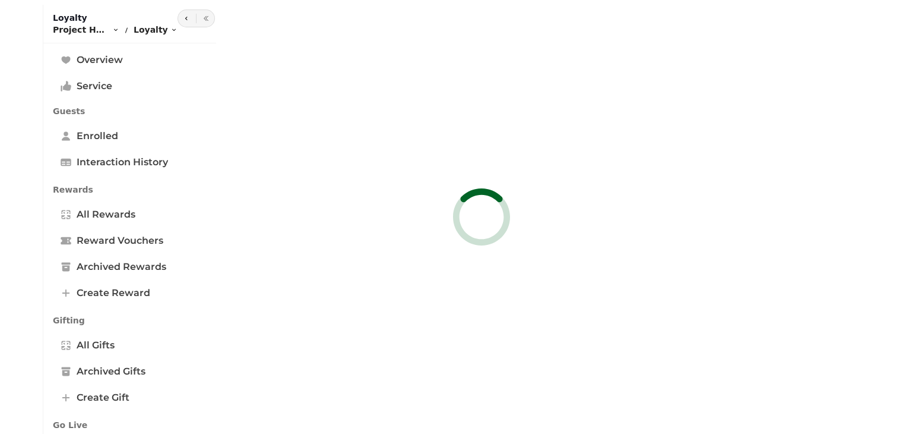  What do you see at coordinates (129, 397) in the screenshot?
I see `a: Create Gift` at bounding box center [129, 397].